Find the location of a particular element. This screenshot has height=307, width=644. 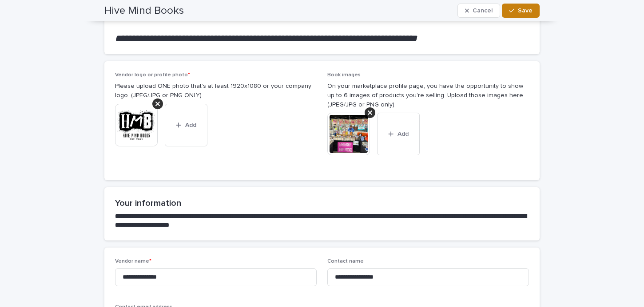

span: Vendor name is located at coordinates (133, 261).